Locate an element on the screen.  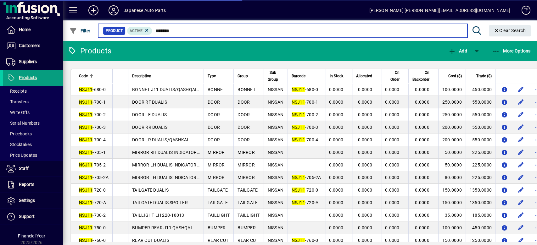
div: Type is located at coordinates (219, 76).